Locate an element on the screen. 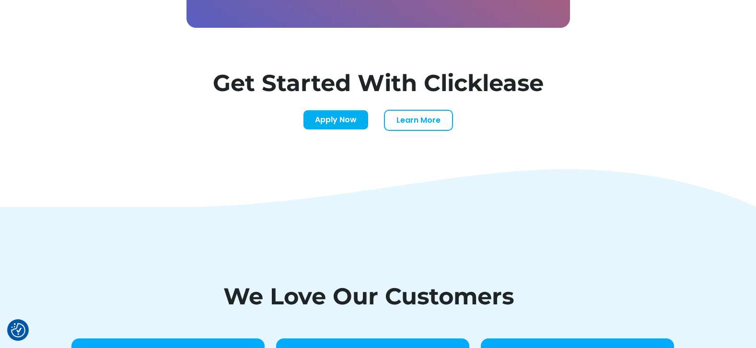 The width and height of the screenshot is (756, 348). button: Consent Preferences is located at coordinates (18, 330).